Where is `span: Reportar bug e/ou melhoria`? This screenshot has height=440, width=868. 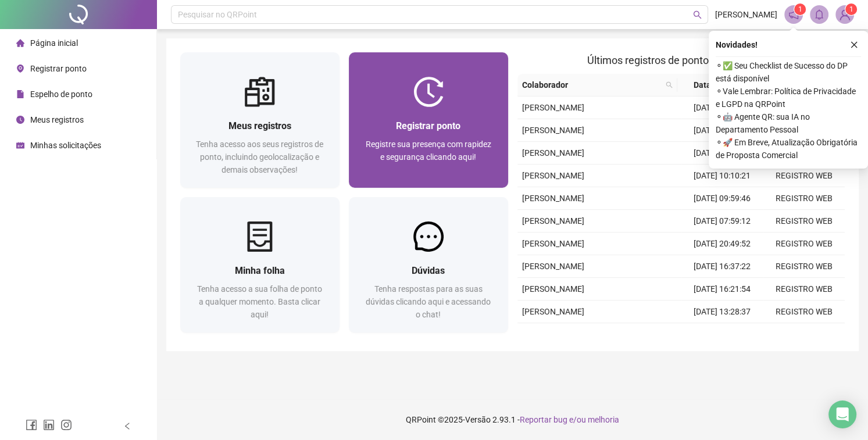
span: Reportar bug e/ou melhoria is located at coordinates (569, 420).